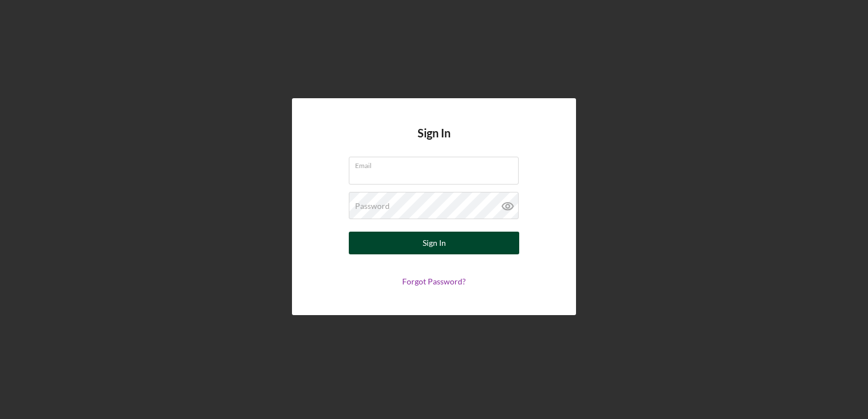 This screenshot has height=419, width=868. I want to click on label: Password, so click(372, 206).